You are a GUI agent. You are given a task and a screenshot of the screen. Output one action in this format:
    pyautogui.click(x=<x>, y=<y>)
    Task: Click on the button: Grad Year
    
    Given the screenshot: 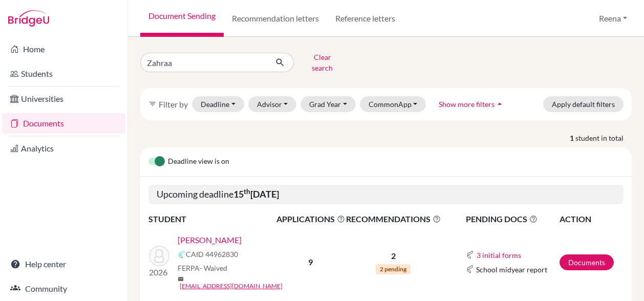 What is the action you would take?
    pyautogui.click(x=328, y=104)
    